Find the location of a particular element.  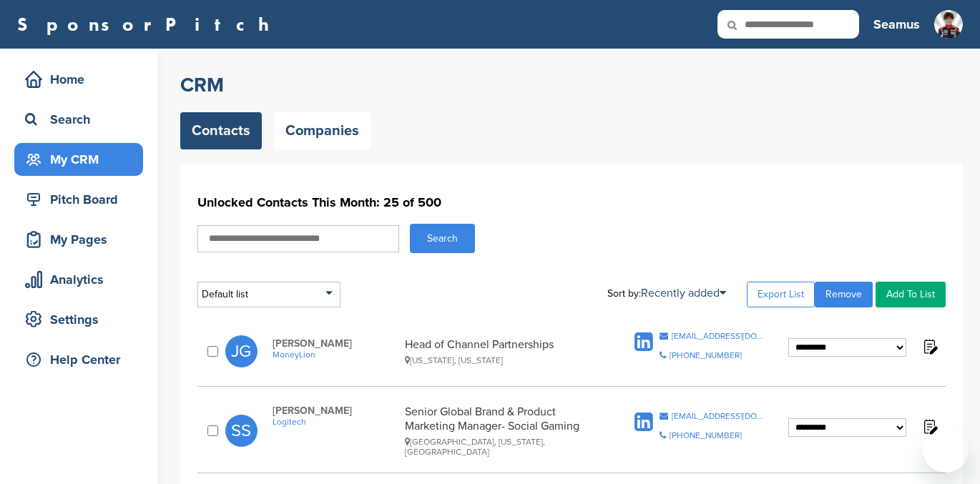

h3: Seamus is located at coordinates (896, 25).